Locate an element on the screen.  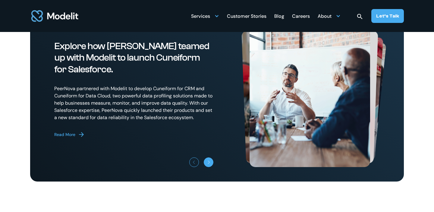
div: Let’s Talk is located at coordinates (387, 16).